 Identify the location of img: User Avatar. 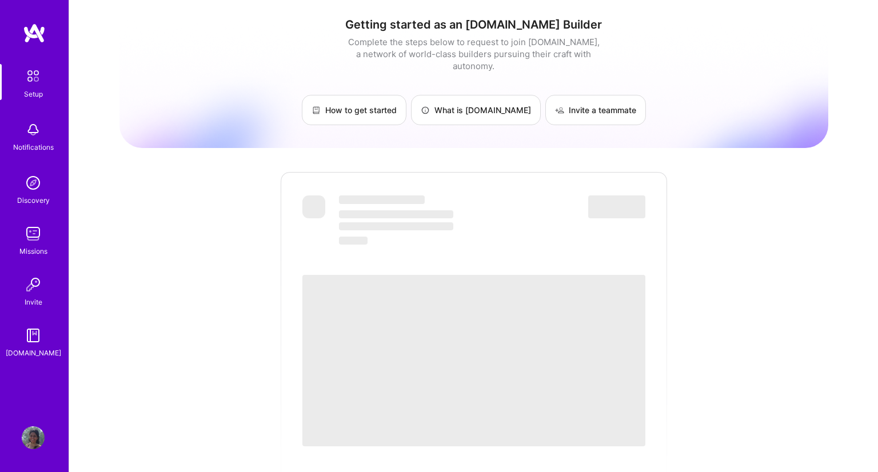
(33, 438).